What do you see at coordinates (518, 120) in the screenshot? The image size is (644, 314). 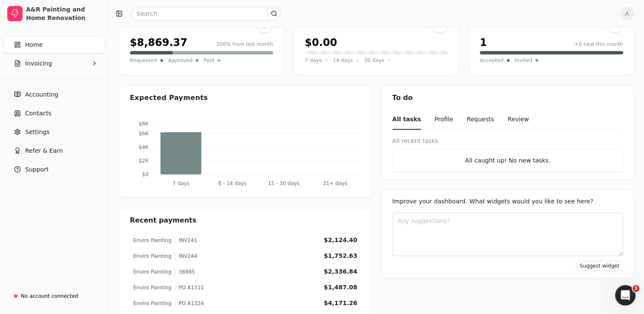 I see `button: Review` at bounding box center [518, 120].